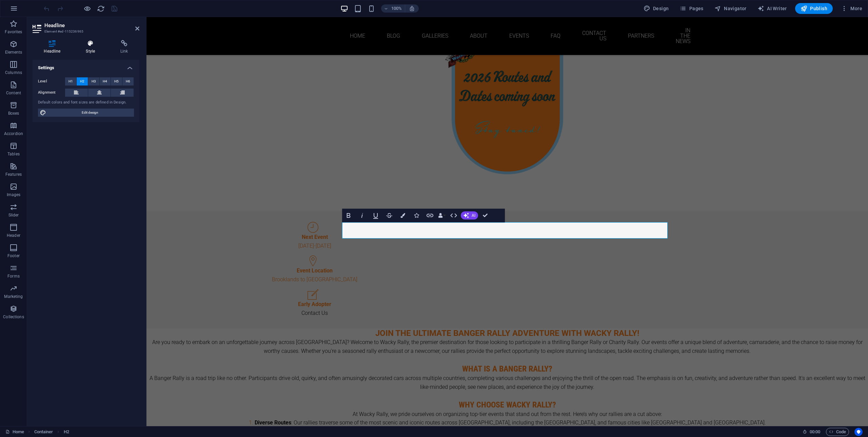 This screenshot has height=437, width=868. I want to click on span: Pages, so click(691, 8).